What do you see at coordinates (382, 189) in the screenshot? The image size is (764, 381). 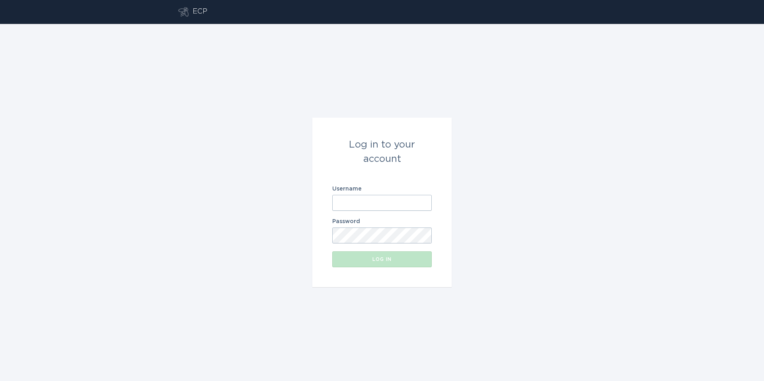 I see `label: Username` at bounding box center [382, 189].